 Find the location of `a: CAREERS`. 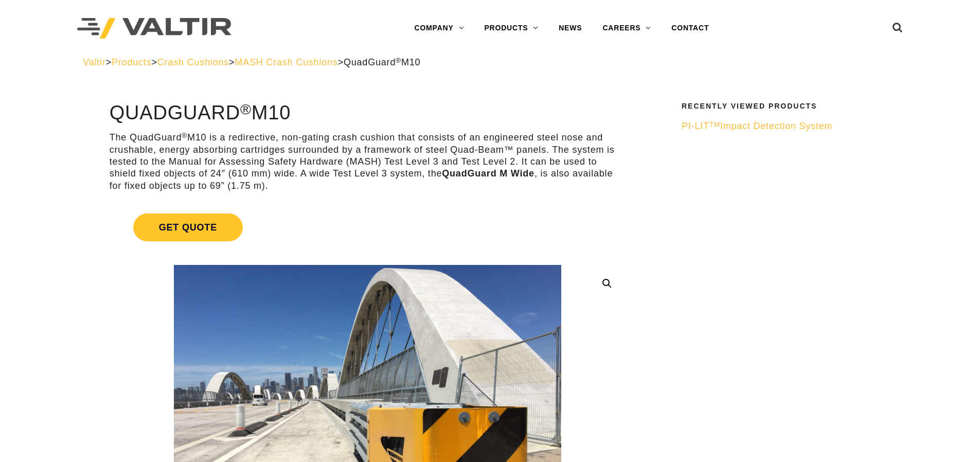

a: CAREERS is located at coordinates (627, 28).